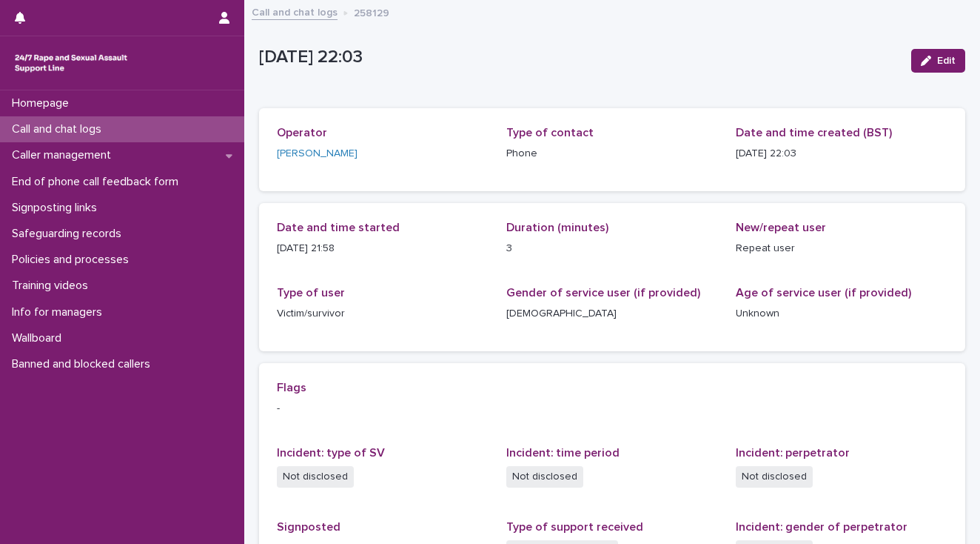 This screenshot has width=980, height=544. What do you see at coordinates (814, 133) in the screenshot?
I see `span: Date and time created (BST)` at bounding box center [814, 133].